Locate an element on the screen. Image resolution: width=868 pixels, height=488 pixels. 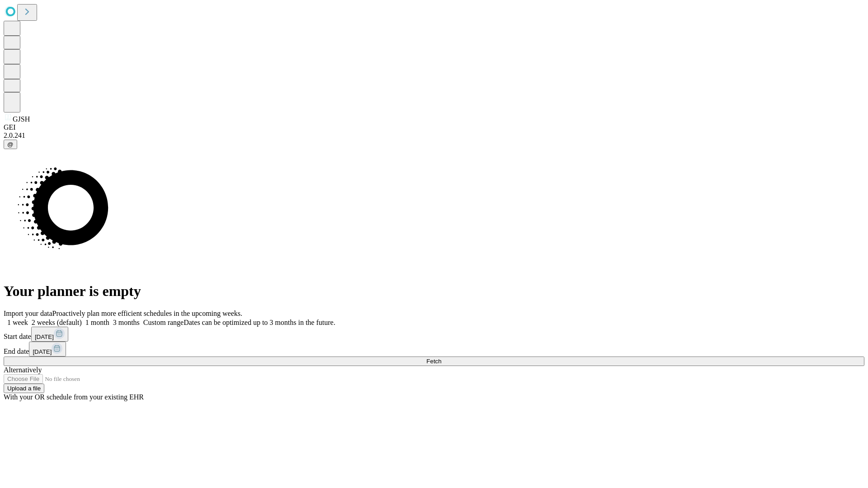
span: GJSH is located at coordinates (21, 119).